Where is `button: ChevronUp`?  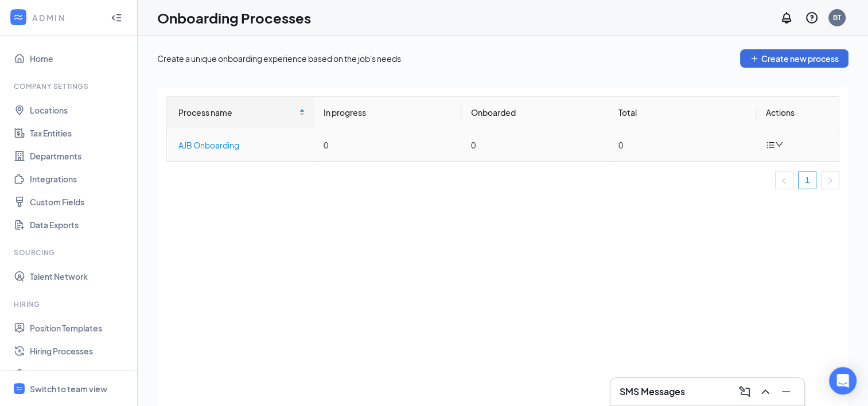
button: ChevronUp is located at coordinates (765, 392).